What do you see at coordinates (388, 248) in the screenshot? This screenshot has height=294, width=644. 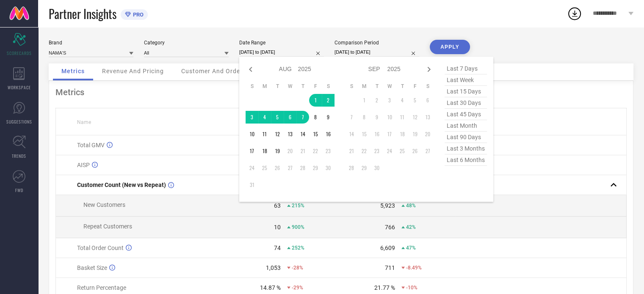 I see `div: 6,609` at bounding box center [388, 248].